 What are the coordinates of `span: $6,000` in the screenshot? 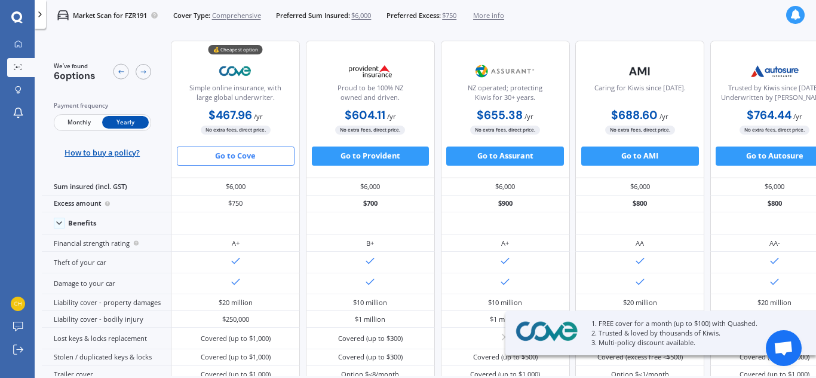 It's located at (361, 16).